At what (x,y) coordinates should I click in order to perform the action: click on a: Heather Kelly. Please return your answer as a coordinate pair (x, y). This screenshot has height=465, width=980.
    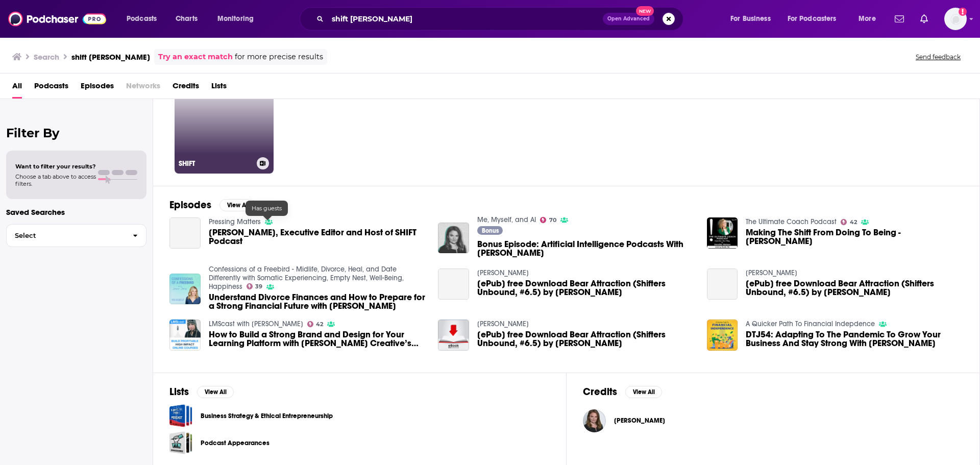
    Looking at the image, I should click on (503, 272).